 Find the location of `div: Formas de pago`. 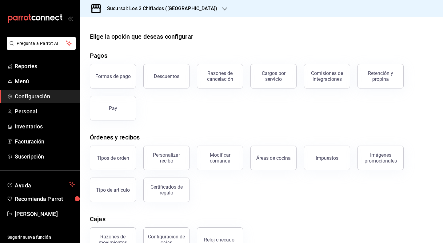

div: Formas de pago is located at coordinates (113, 76).